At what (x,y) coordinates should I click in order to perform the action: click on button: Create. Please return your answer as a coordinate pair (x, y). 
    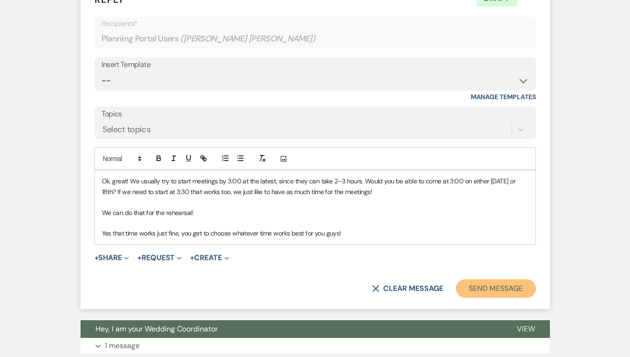
    Looking at the image, I should click on (209, 258).